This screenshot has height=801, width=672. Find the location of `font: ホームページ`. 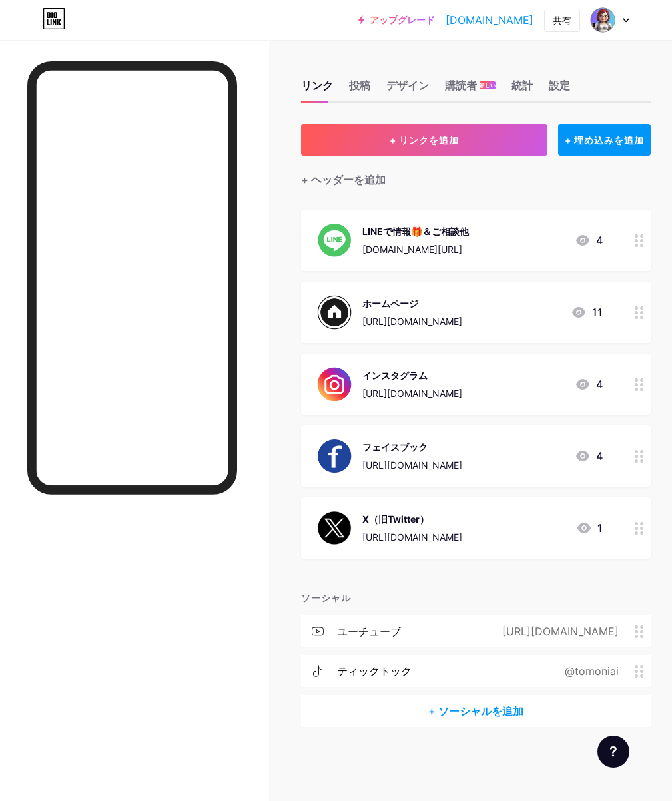

font: ホームページ is located at coordinates (390, 303).